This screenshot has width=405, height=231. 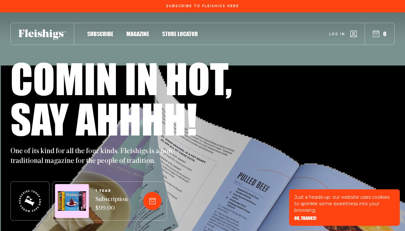 I want to click on h1: Say ahhhh!, so click(x=103, y=118).